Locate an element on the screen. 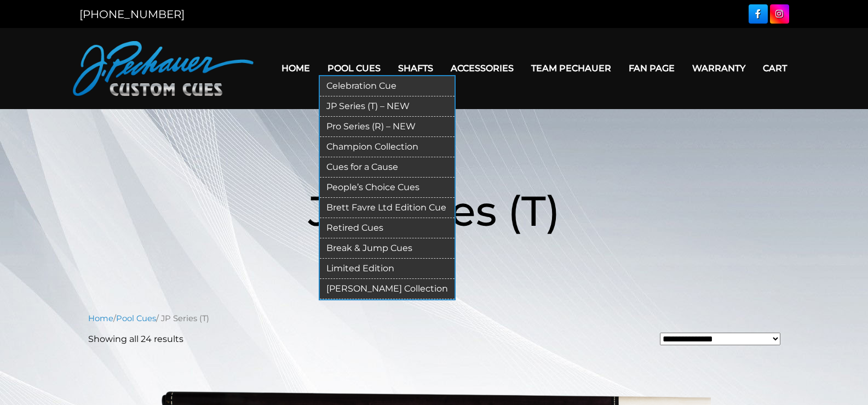  a: People’s Choice Cues is located at coordinates (387, 188).